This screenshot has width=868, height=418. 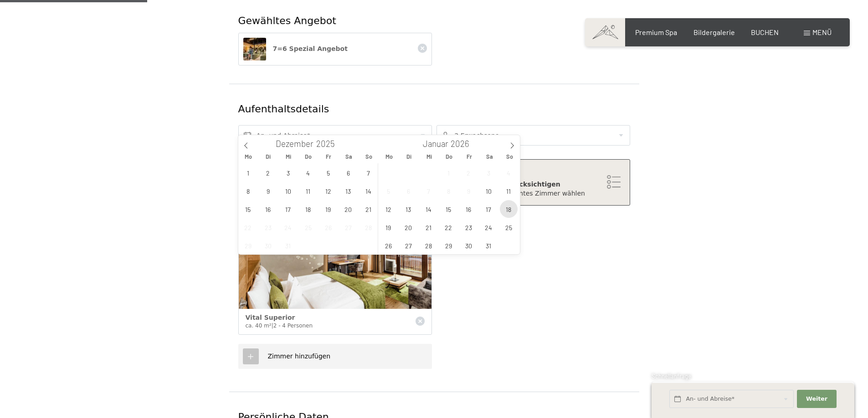 I want to click on span: Januar 19, 2026, so click(x=388, y=227).